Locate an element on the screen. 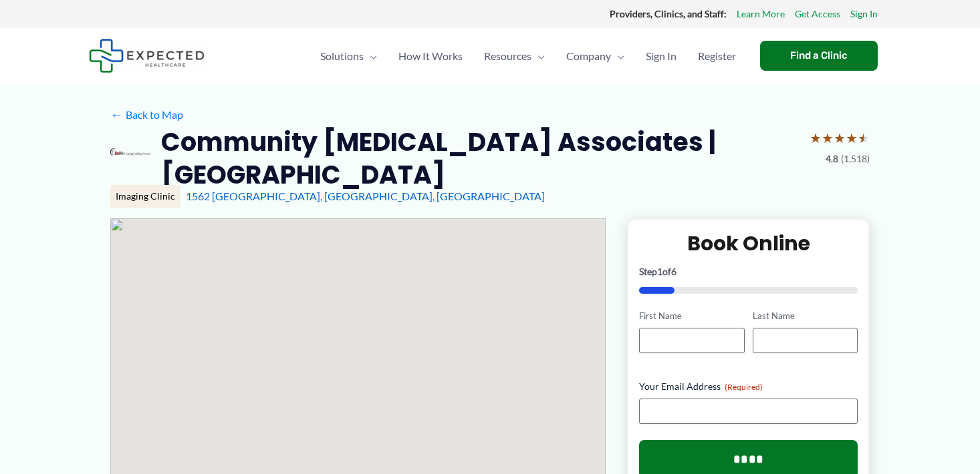  a: ←Back to Map is located at coordinates (146, 115).